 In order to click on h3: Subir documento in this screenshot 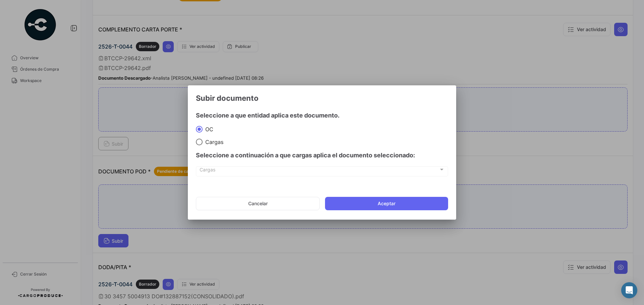, I will do `click(322, 98)`.